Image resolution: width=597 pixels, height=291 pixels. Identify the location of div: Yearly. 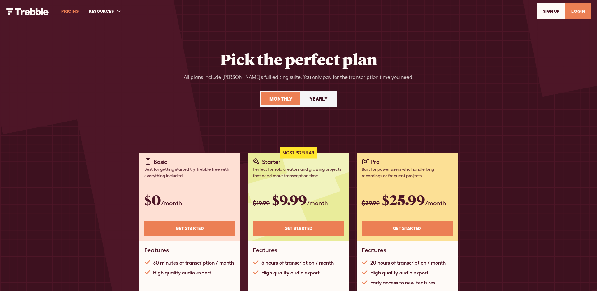
(319, 99).